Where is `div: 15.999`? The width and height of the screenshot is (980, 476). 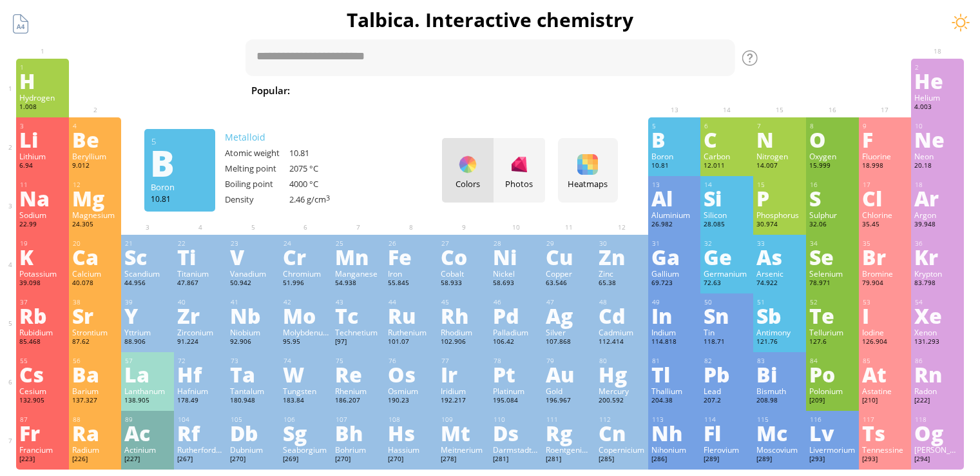
div: 15.999 is located at coordinates (832, 166).